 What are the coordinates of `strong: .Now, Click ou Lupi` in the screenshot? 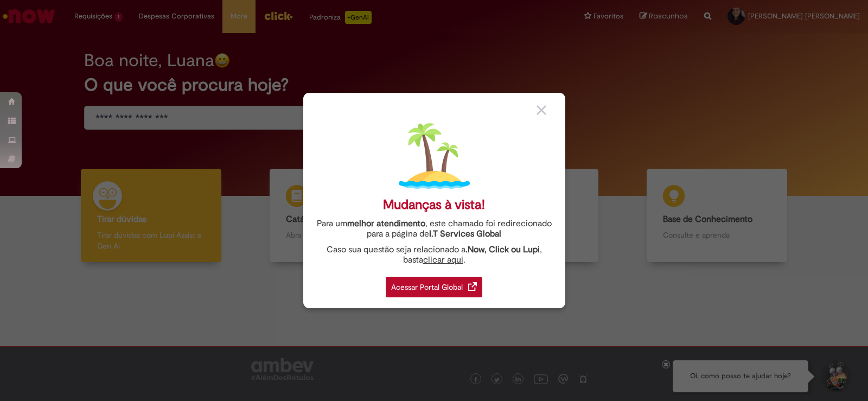 It's located at (503, 250).